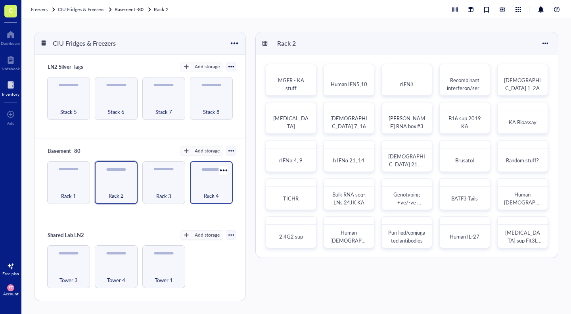 This screenshot has width=571, height=314. I want to click on div: Basement -80, so click(68, 151).